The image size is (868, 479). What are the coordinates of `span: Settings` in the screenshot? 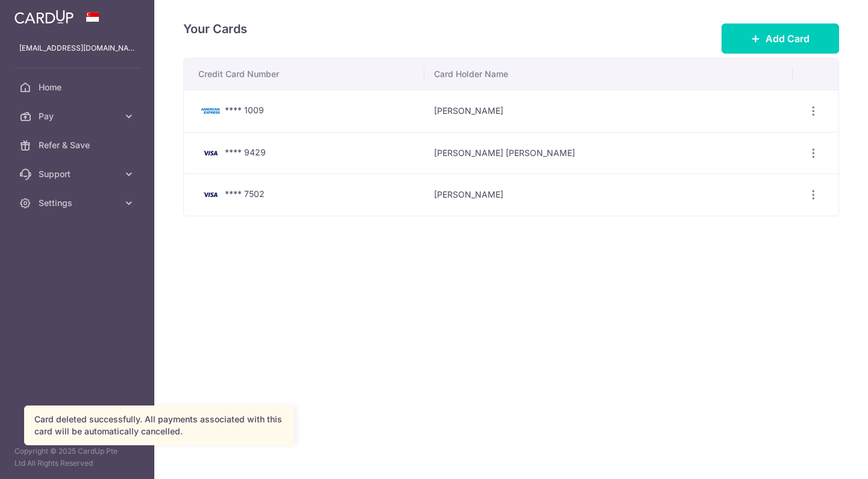 It's located at (79, 203).